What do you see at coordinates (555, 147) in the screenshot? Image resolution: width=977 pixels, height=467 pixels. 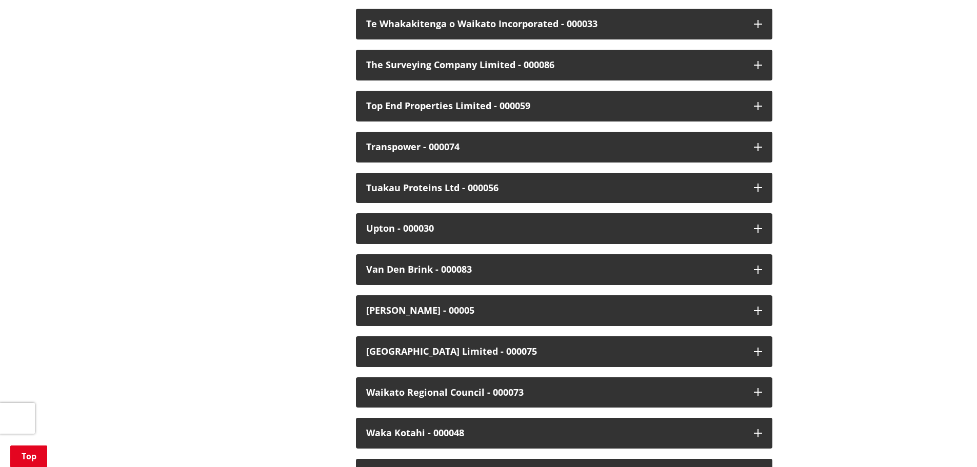 I see `div: Transpower - 000074` at bounding box center [555, 147].